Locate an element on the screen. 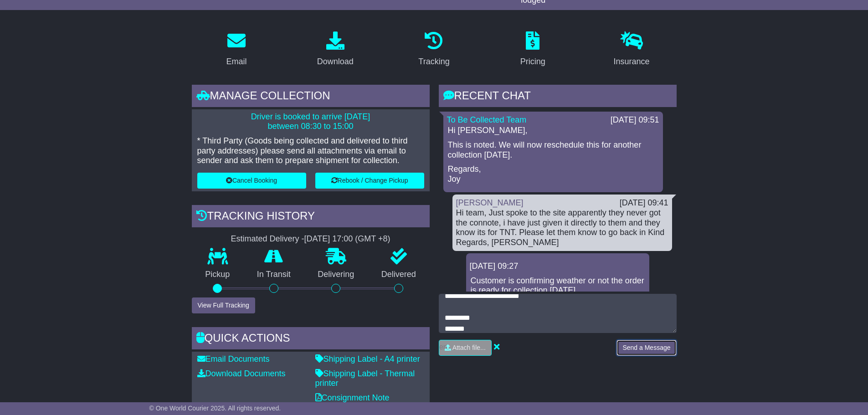 This screenshot has height=415, width=868. p: Pickup is located at coordinates (218, 275).